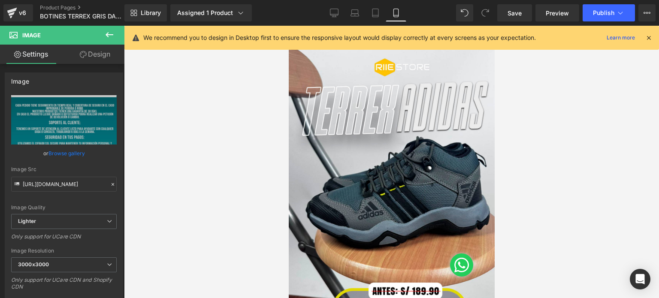  Describe the element at coordinates (396, 13) in the screenshot. I see `a: Mobile` at that location.